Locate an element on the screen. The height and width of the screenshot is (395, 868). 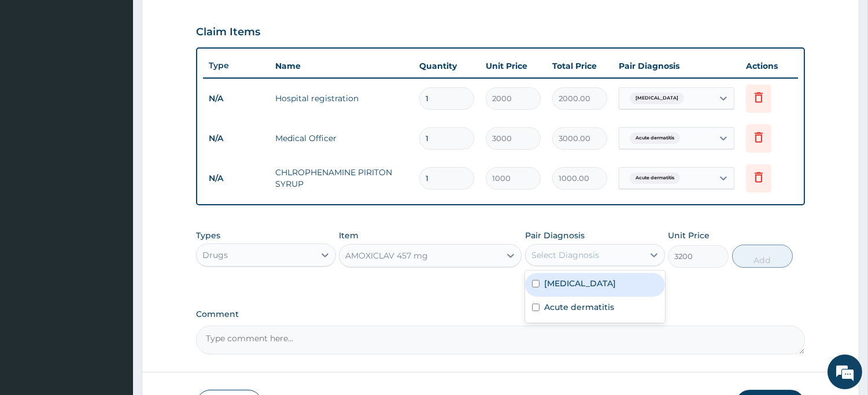
label: Item is located at coordinates (349, 235).